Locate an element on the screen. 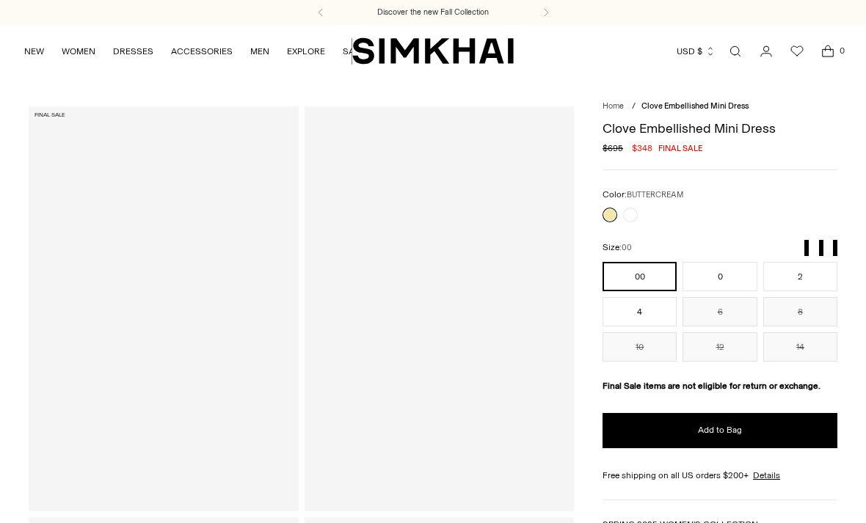 This screenshot has height=523, width=866. span: BUTTERCREAM is located at coordinates (654, 194).